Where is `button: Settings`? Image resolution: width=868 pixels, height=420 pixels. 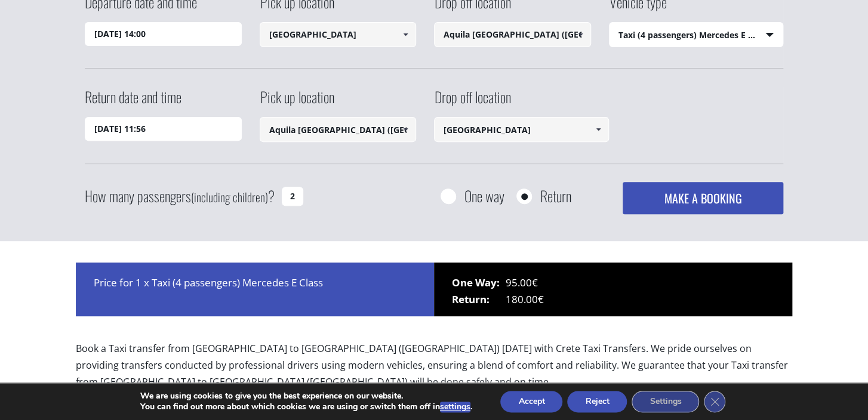
button: Settings is located at coordinates (665, 401).